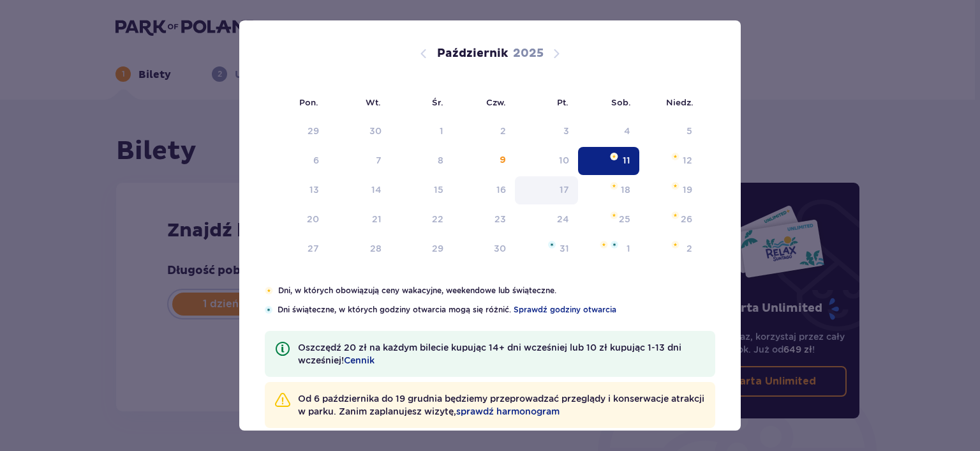  I want to click on td: sobota, 1 listopada 2025, so click(608, 249).